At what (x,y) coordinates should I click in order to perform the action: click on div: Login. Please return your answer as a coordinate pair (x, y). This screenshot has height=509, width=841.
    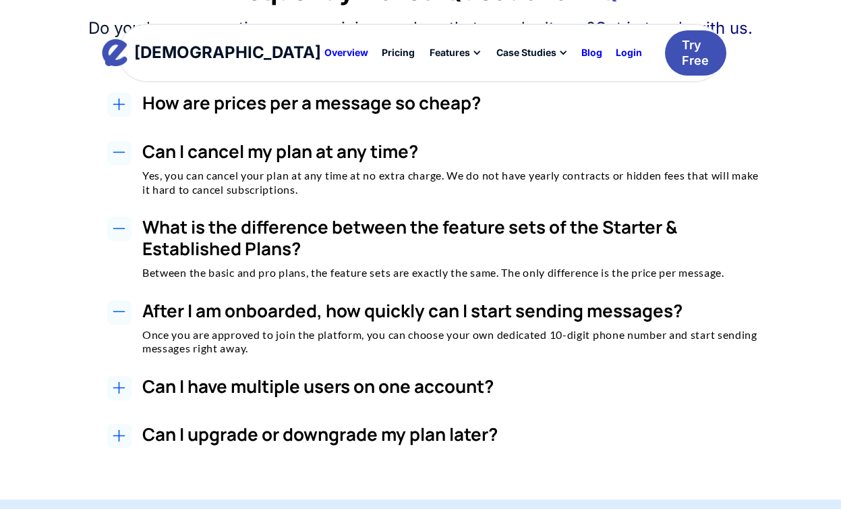
    Looking at the image, I should click on (629, 53).